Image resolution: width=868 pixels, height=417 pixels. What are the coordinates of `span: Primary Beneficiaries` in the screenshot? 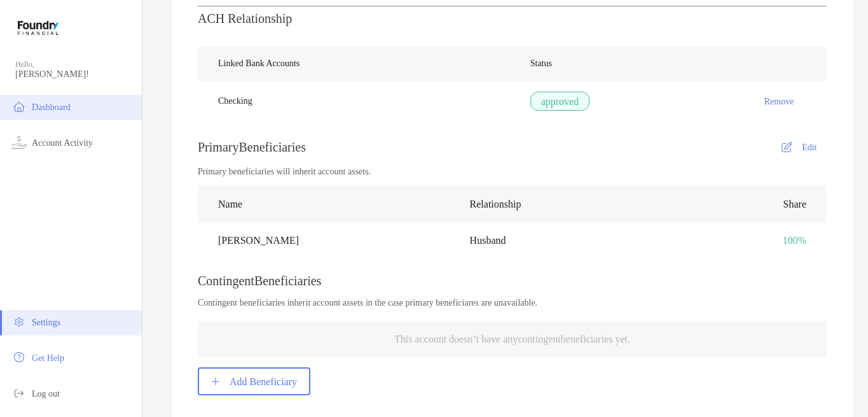 It's located at (252, 147).